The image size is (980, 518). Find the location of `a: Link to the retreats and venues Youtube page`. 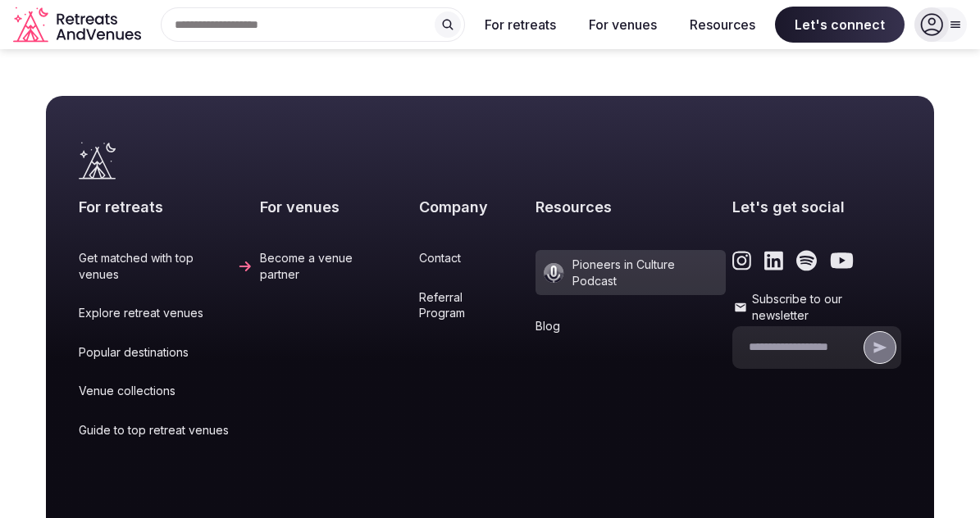

a: Link to the retreats and venues Youtube page is located at coordinates (841, 261).